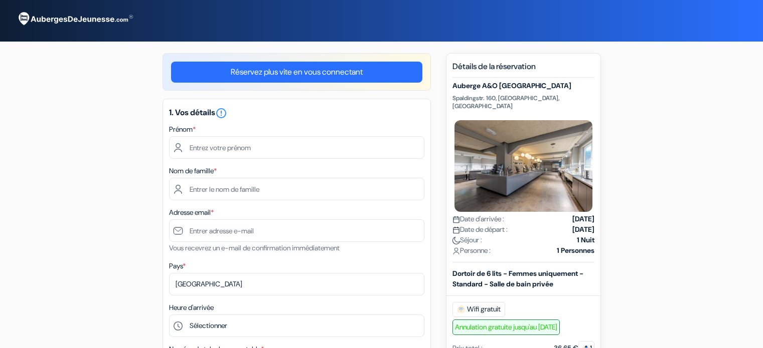  I want to click on strong: 1 Nuit, so click(585, 240).